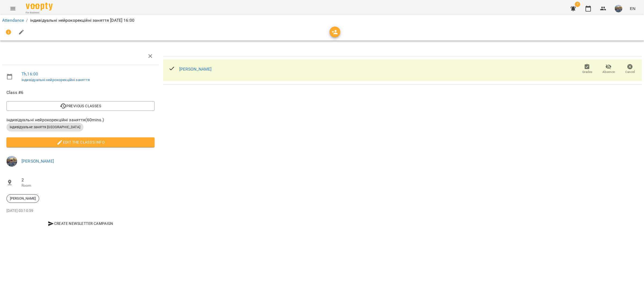 This screenshot has width=644, height=308. Describe the element at coordinates (39, 12) in the screenshot. I see `span: For Business` at that location.